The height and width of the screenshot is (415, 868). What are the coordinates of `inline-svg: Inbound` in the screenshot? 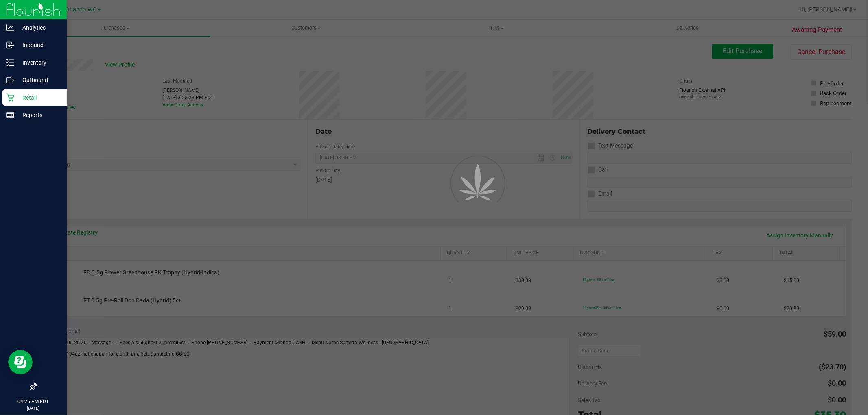 It's located at (10, 45).